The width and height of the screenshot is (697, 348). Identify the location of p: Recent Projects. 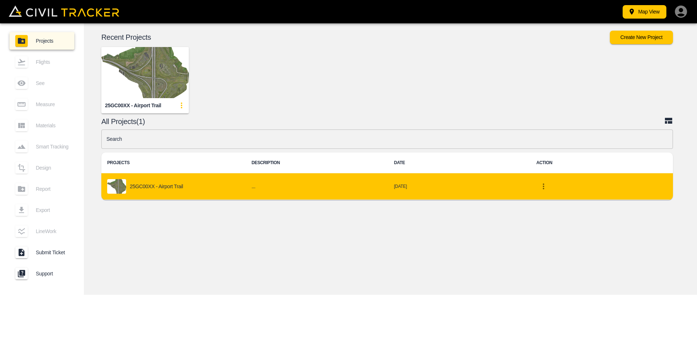
(356, 37).